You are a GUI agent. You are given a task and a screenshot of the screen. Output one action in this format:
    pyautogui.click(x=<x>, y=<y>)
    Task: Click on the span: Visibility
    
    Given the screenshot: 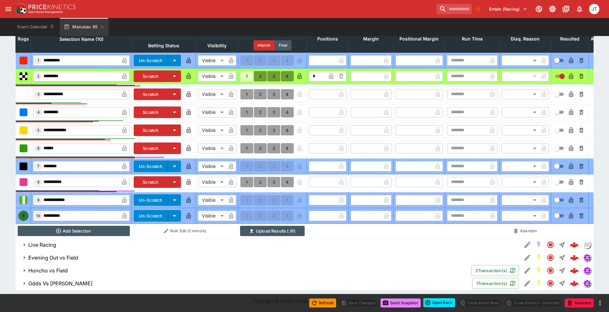 What is the action you would take?
    pyautogui.click(x=217, y=46)
    